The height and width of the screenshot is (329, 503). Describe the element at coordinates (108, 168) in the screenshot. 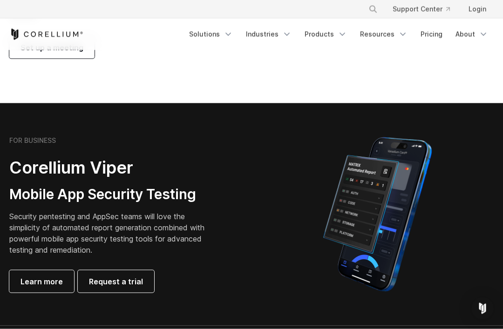

I see `h2: Corellium Viper` at that location.